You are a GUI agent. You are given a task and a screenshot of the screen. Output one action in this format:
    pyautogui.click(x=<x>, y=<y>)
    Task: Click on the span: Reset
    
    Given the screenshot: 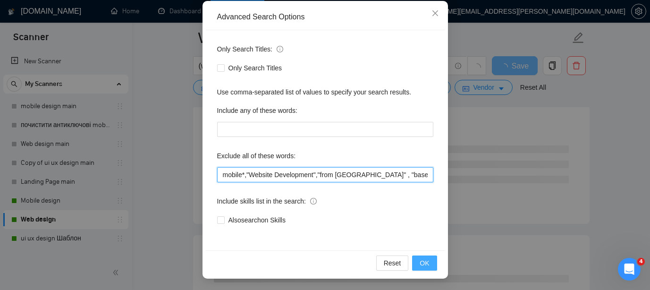 What is the action you would take?
    pyautogui.click(x=392, y=263)
    